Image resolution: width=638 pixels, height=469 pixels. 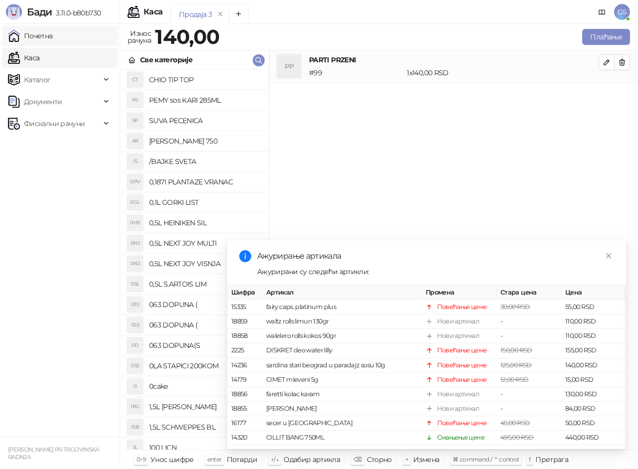 I want to click on h4: 0LA STAPICI 200KOM, so click(x=205, y=366).